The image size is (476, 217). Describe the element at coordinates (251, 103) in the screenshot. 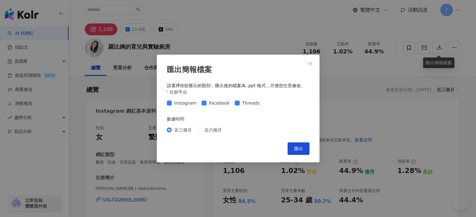

I see `span: Threads` at that location.